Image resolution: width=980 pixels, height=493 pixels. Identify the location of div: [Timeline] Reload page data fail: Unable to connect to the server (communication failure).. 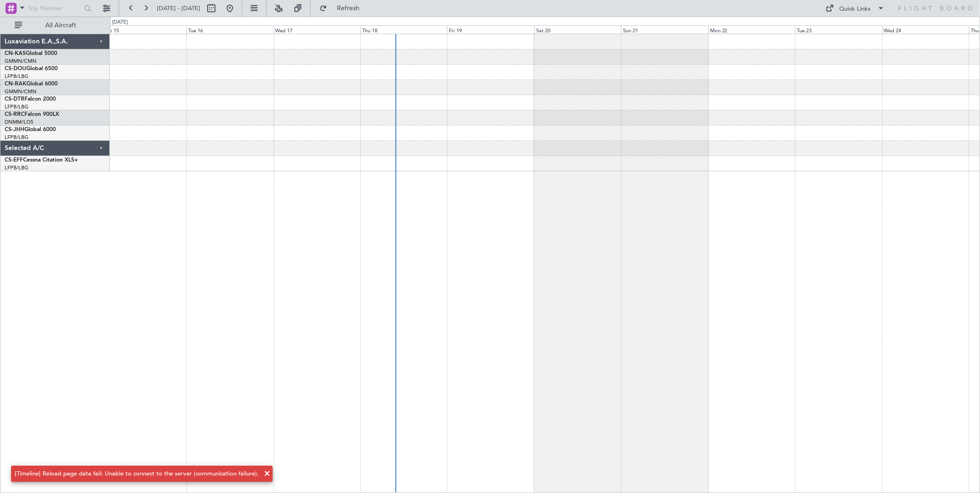
(137, 474).